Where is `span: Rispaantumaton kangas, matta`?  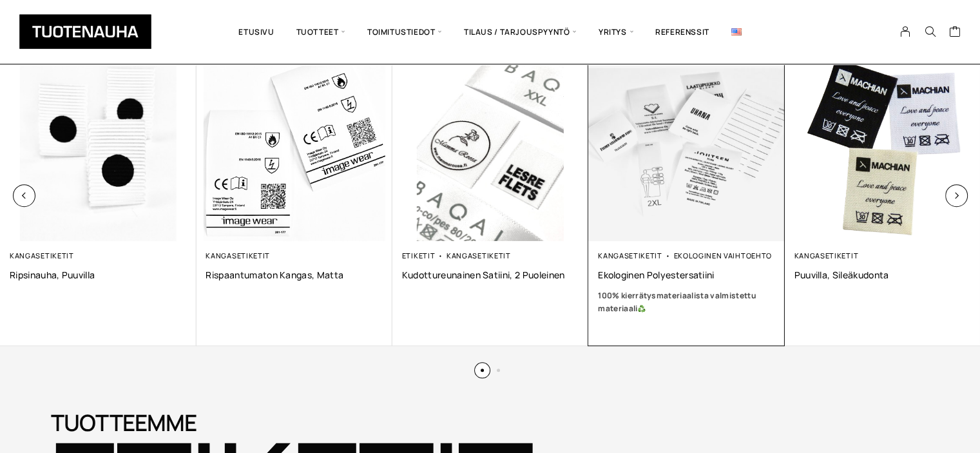 span: Rispaantumaton kangas, matta is located at coordinates (294, 274).